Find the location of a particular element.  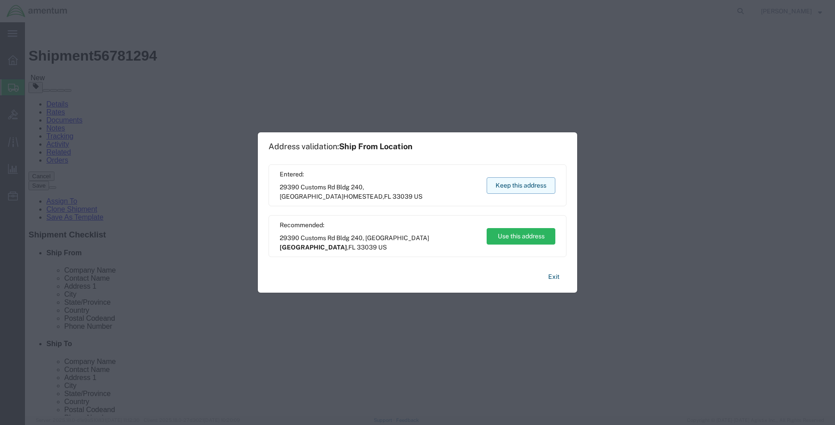

span: Recommended: is located at coordinates (379, 225).